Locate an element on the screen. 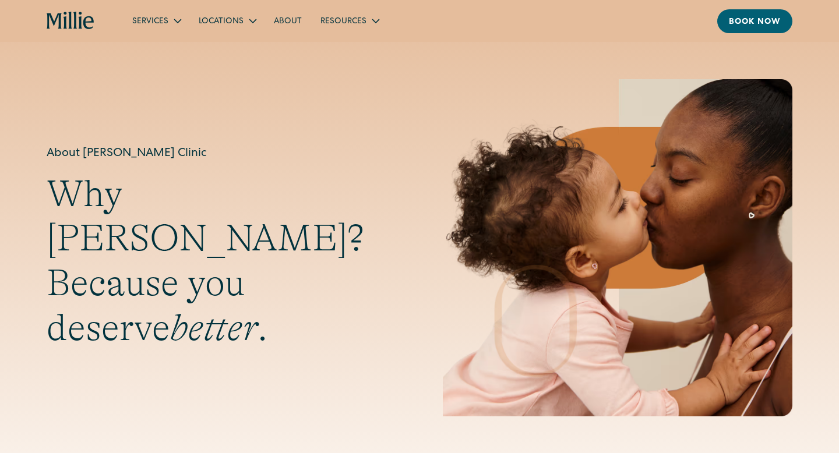 The width and height of the screenshot is (839, 453). a: About is located at coordinates (288, 20).